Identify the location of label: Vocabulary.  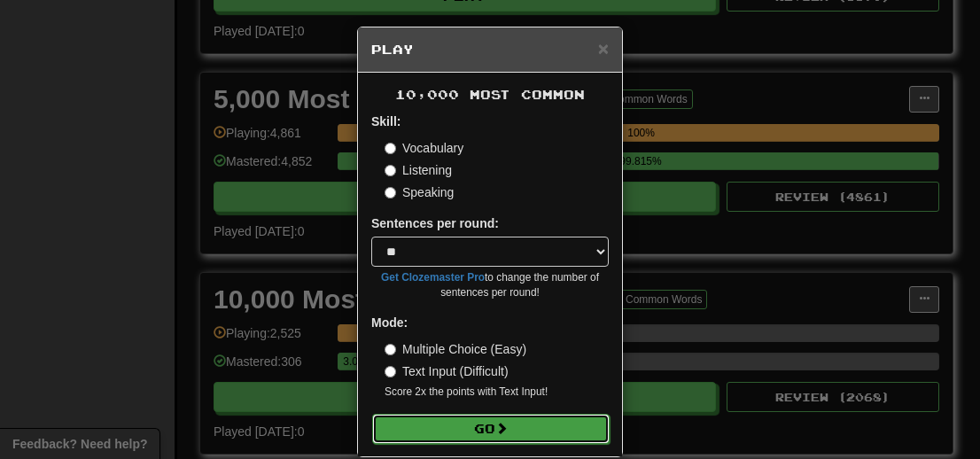
(423, 148).